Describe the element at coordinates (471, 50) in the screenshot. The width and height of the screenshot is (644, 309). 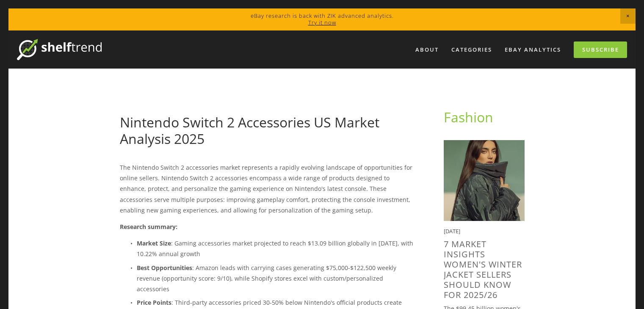
I see `div: Categories` at that location.